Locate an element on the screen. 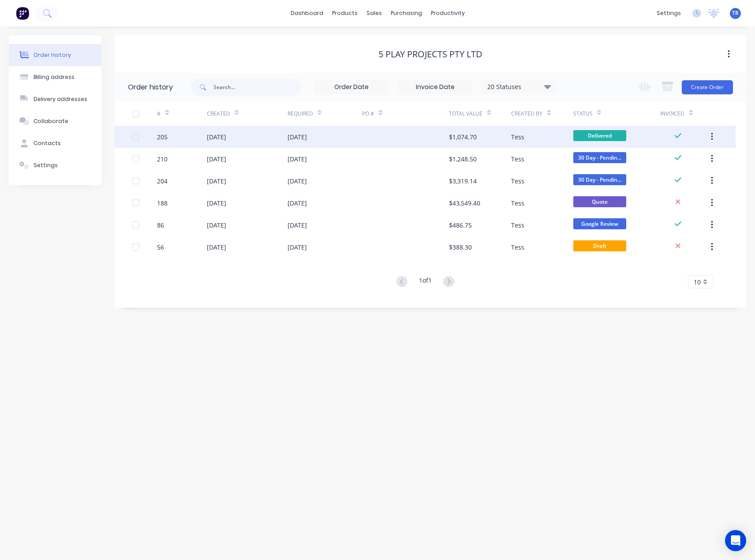  button: Billing address is located at coordinates (55, 77).